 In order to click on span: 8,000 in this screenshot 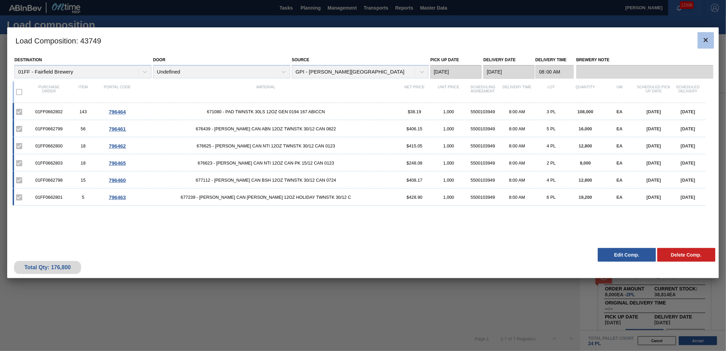, I will do `click(585, 163)`.